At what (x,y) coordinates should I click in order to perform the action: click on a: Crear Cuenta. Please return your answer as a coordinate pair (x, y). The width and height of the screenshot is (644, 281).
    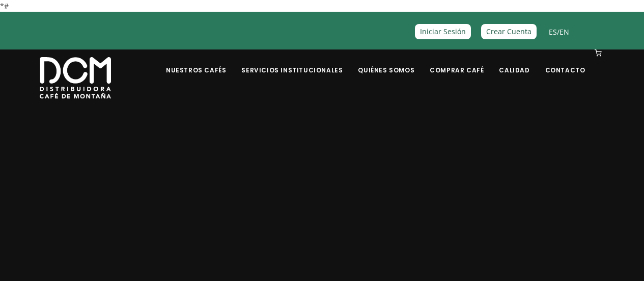
    Looking at the image, I should click on (509, 31).